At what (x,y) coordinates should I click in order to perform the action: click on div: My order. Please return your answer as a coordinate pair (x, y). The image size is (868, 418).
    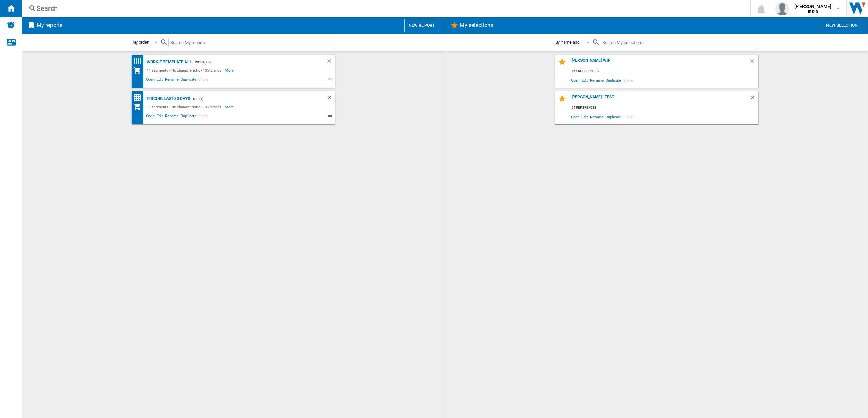
    Looking at the image, I should click on (140, 42).